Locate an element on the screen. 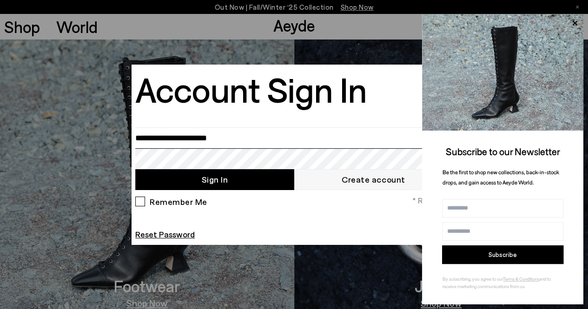 The image size is (588, 309). a: Create account is located at coordinates (374, 180).